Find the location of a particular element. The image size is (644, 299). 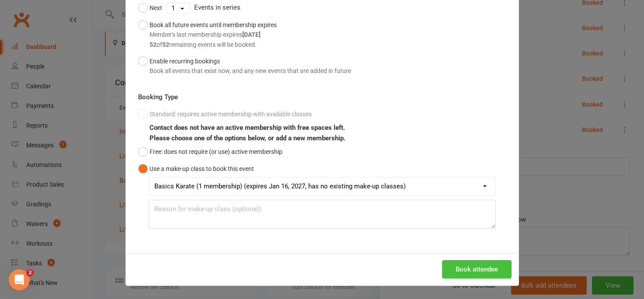

button: Book attendee is located at coordinates (476, 269).